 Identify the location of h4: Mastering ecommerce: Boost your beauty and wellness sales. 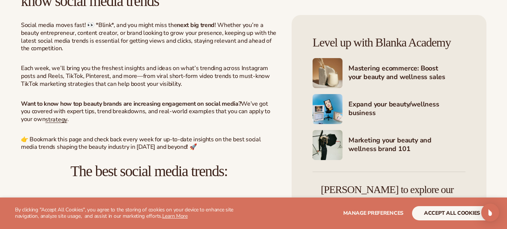
(407, 73).